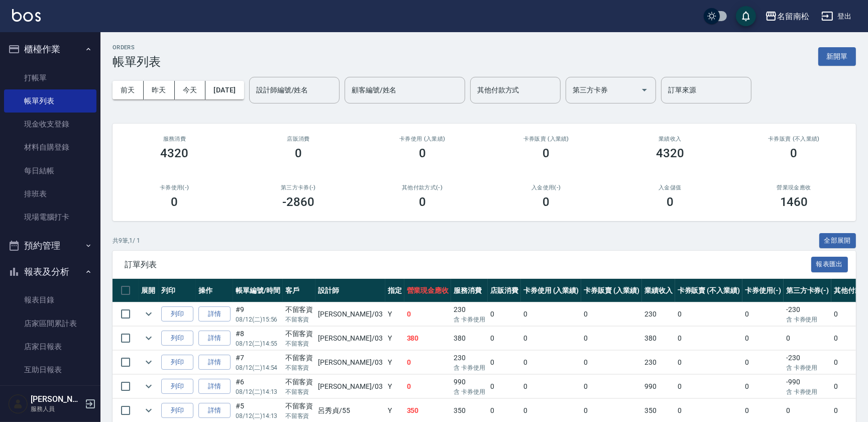 The image size is (868, 422). What do you see at coordinates (745, 16) in the screenshot?
I see `button: save` at bounding box center [745, 16].